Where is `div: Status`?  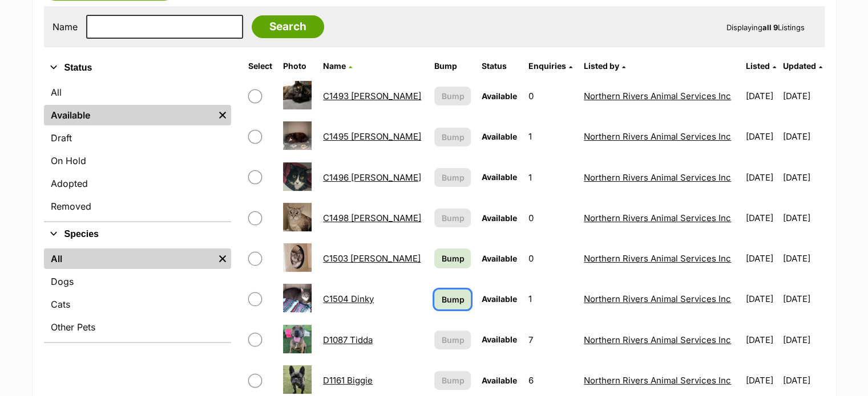 div: Status is located at coordinates (138, 150).